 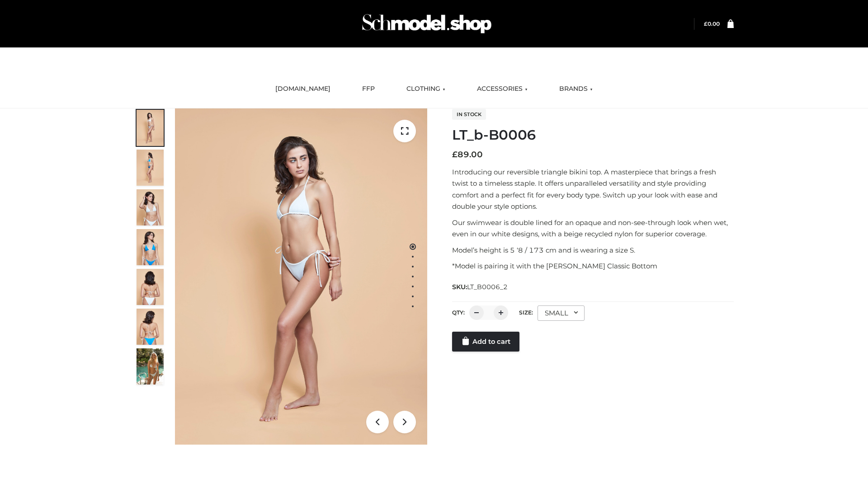 What do you see at coordinates (593, 228) in the screenshot?
I see `p: Our swimwear is double lined for an opaque and non-see-through look when wet, even in our white d...` at bounding box center [593, 228].